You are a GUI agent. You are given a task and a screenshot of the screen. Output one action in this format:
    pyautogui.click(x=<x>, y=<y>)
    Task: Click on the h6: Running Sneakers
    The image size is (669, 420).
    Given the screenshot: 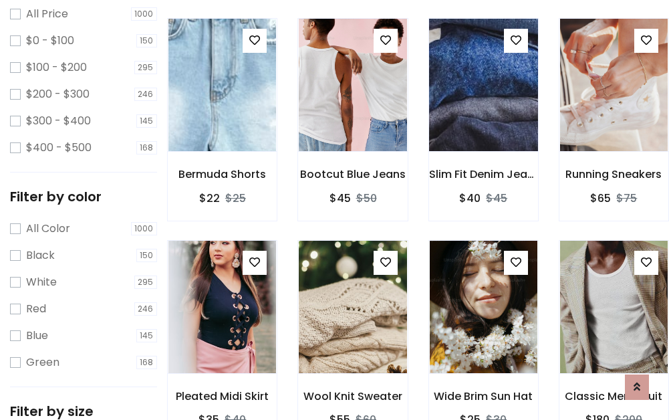 What is the action you would take?
    pyautogui.click(x=613, y=174)
    